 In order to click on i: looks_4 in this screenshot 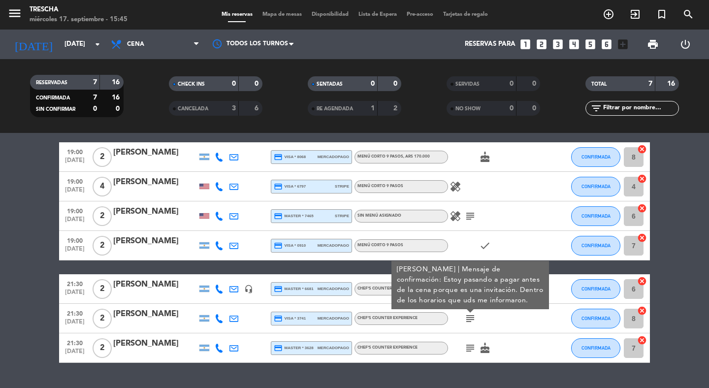, I will do `click(574, 44)`.